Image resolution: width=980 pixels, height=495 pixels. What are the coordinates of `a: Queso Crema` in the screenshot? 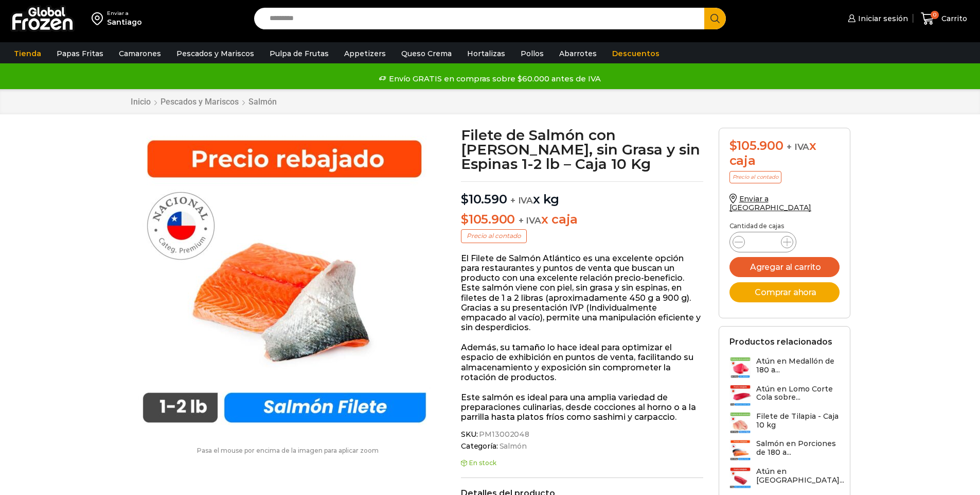 It's located at (427, 54).